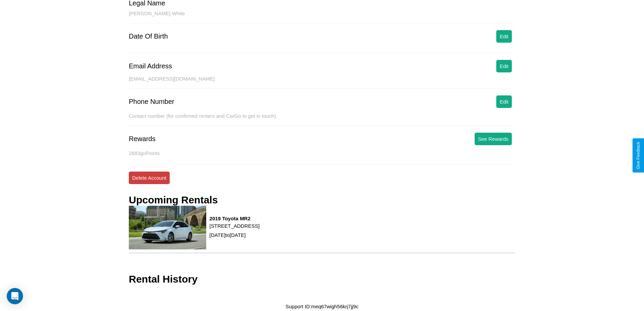 The height and width of the screenshot is (311, 644). What do you see at coordinates (148, 36) in the screenshot?
I see `div: Date Of Birth` at bounding box center [148, 36].